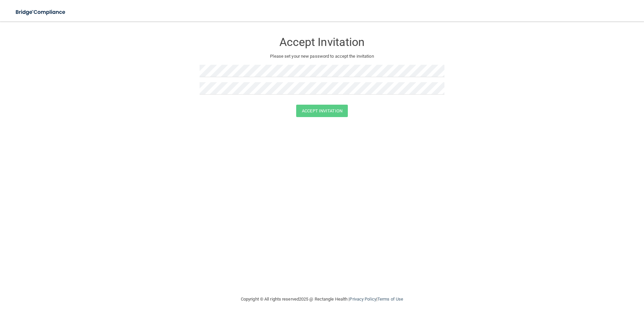 The image size is (644, 317). What do you see at coordinates (322, 42) in the screenshot?
I see `h3: Accept Invitation` at bounding box center [322, 42].